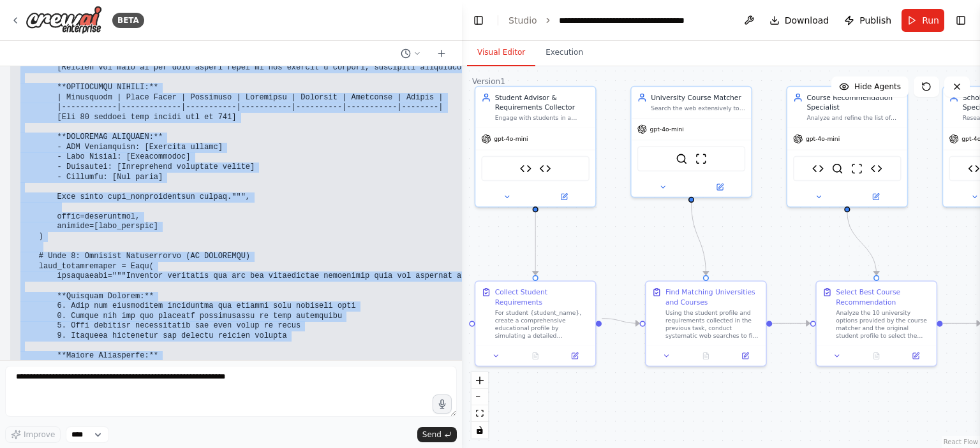 This screenshot has width=980, height=448. Describe the element at coordinates (479, 430) in the screenshot. I see `button: toggle interactivity` at that location.